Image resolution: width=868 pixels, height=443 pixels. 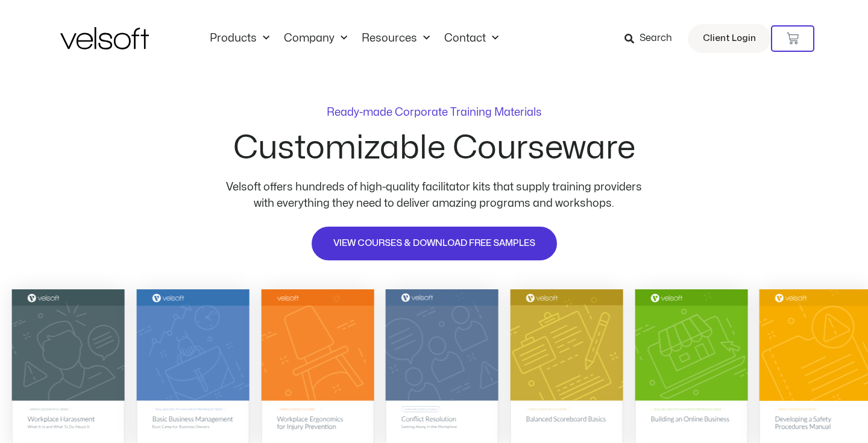 I want to click on a: Client Login, so click(x=729, y=39).